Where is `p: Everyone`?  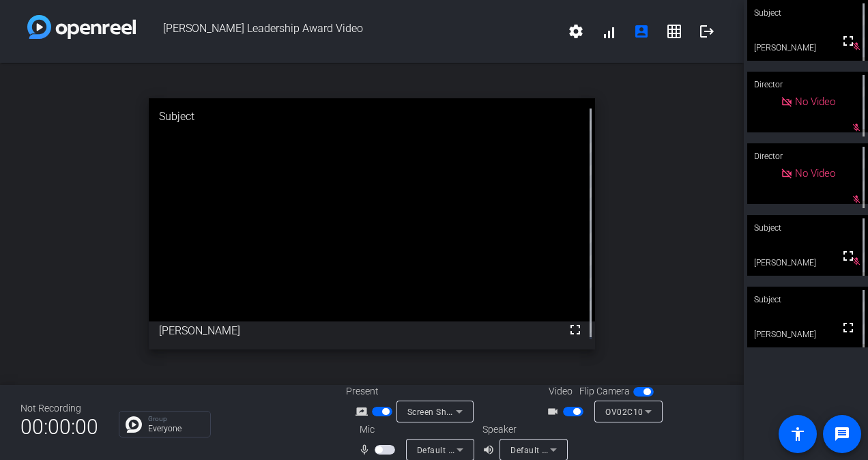
p: Everyone is located at coordinates (175, 429).